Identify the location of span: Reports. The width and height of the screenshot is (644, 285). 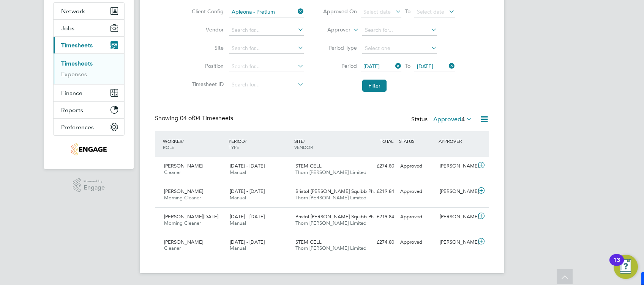
(72, 110).